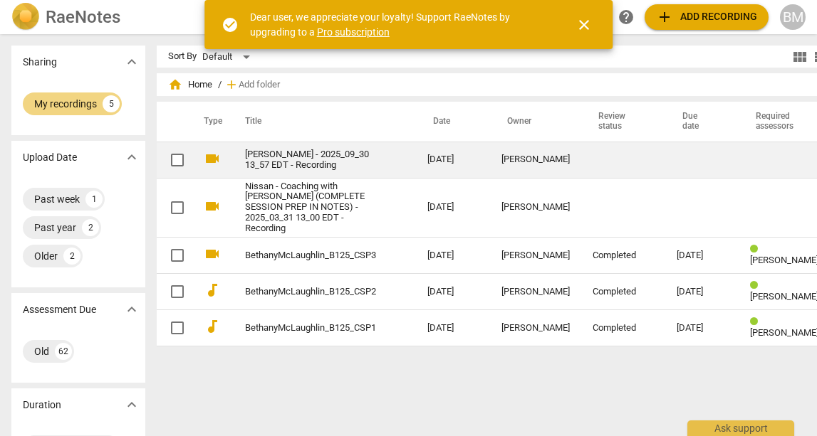 The image size is (817, 436). I want to click on a: Pro subscription, so click(353, 32).